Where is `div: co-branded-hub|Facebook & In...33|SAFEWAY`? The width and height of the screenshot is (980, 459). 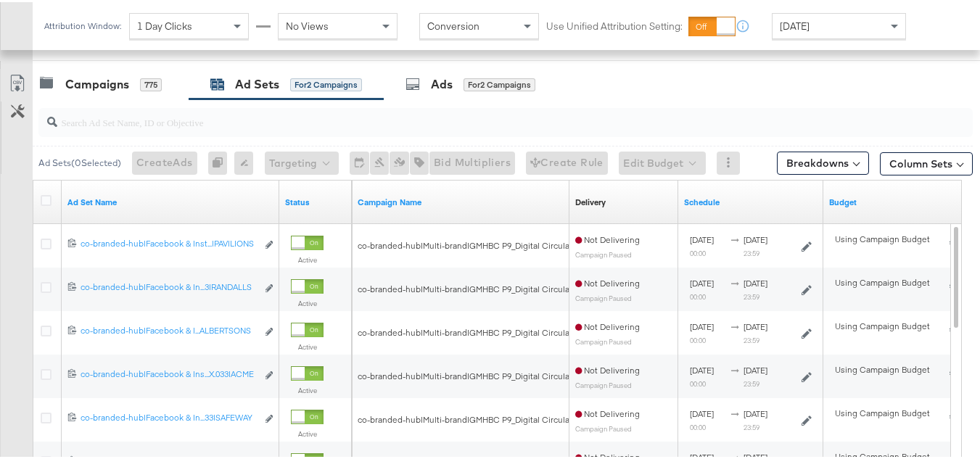
div: co-branded-hub|Facebook & In...33|SAFEWAY is located at coordinates (169, 416).